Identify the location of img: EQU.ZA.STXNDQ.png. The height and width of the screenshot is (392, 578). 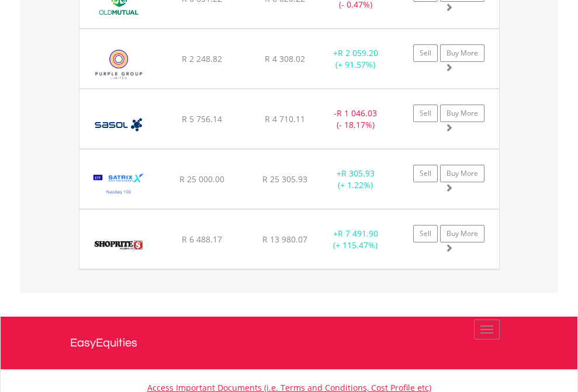
(119, 185).